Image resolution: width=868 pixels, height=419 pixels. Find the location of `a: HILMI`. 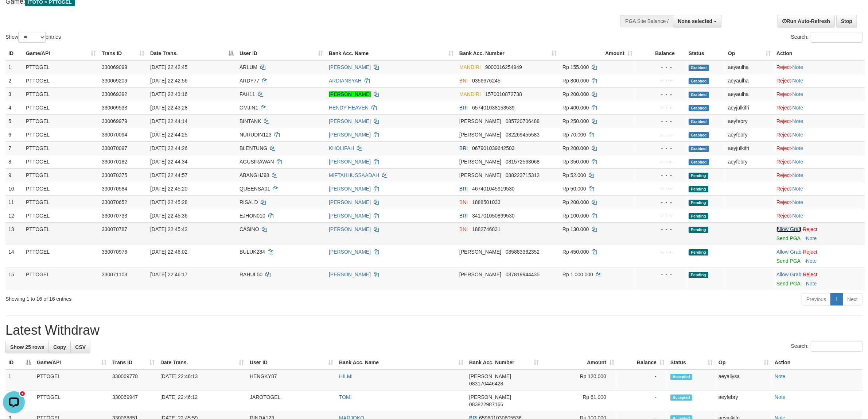

a: HILMI is located at coordinates (346, 376).